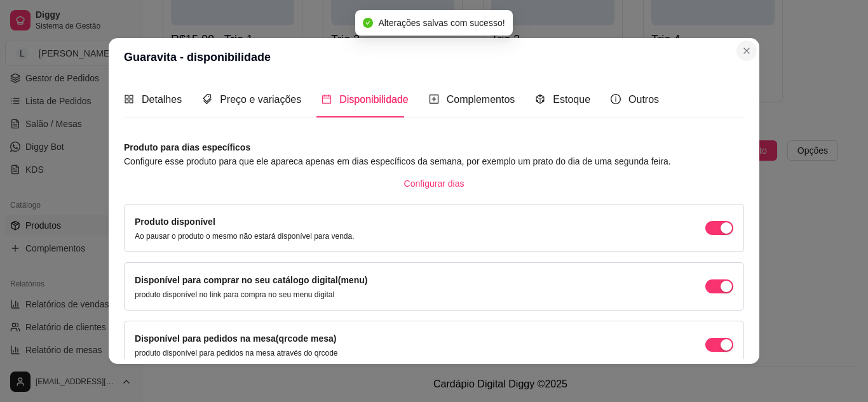  What do you see at coordinates (434, 57) in the screenshot?
I see `header: Guaravita - disponibilidade` at bounding box center [434, 57].